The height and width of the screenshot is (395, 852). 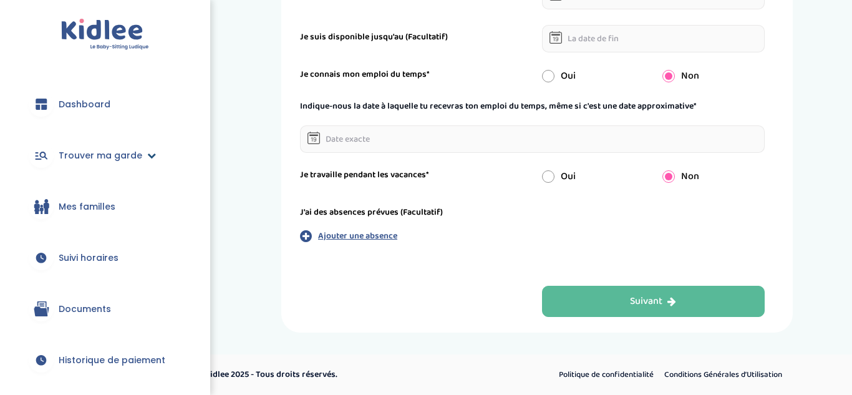 What do you see at coordinates (498, 106) in the screenshot?
I see `label: Indique-nous la date à laquelle tu recevras ton emploi du temps, même si c'est une date approxima...` at bounding box center [498, 106].